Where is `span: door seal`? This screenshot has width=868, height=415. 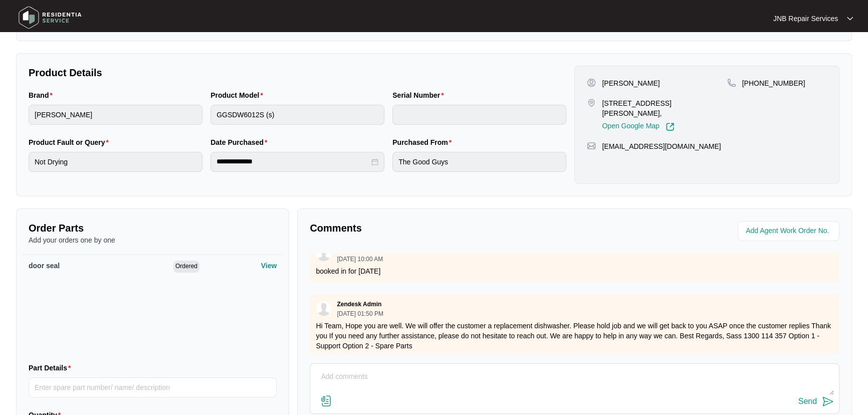 span: door seal is located at coordinates (44, 266).